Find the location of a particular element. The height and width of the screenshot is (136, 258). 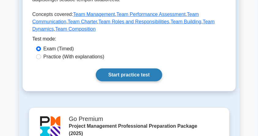

a: Team Building is located at coordinates (186, 21).